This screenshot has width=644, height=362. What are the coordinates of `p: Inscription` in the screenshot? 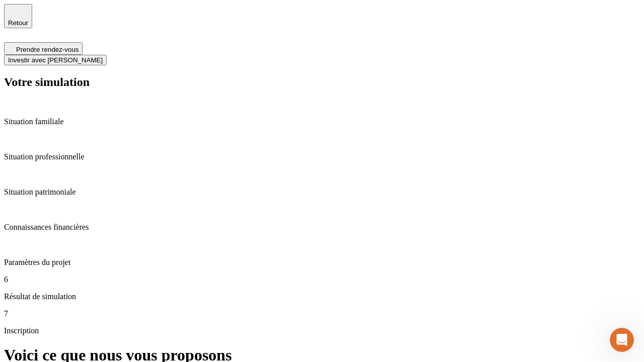 It's located at (322, 331).